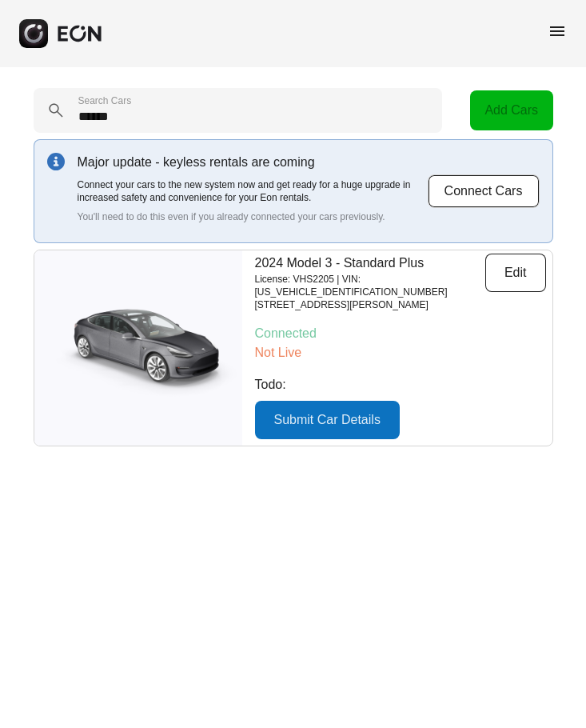  Describe the element at coordinates (401, 385) in the screenshot. I see `p: Todo:` at that location.